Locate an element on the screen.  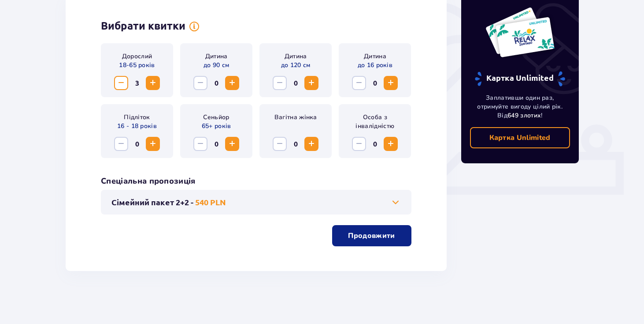
button: Продовжити is located at coordinates (372, 235).